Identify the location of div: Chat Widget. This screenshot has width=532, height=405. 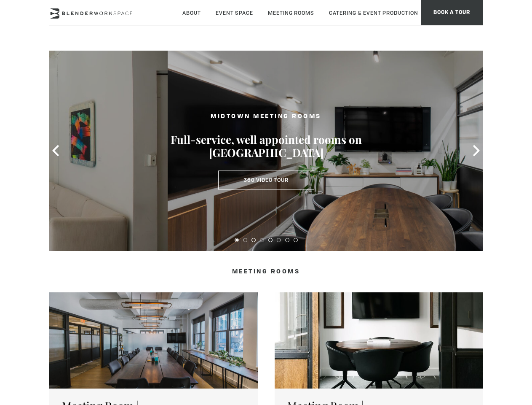
(456, 351).